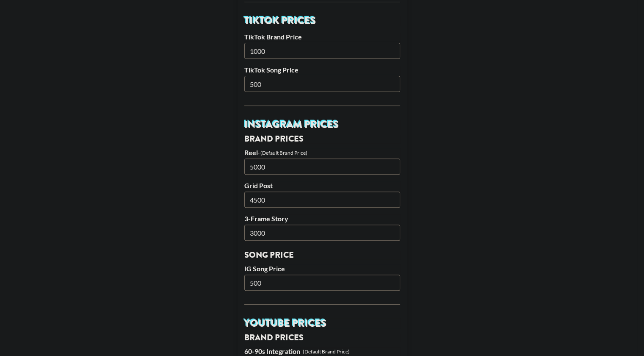 The height and width of the screenshot is (356, 644). I want to click on label: 60-90s Integration, so click(272, 351).